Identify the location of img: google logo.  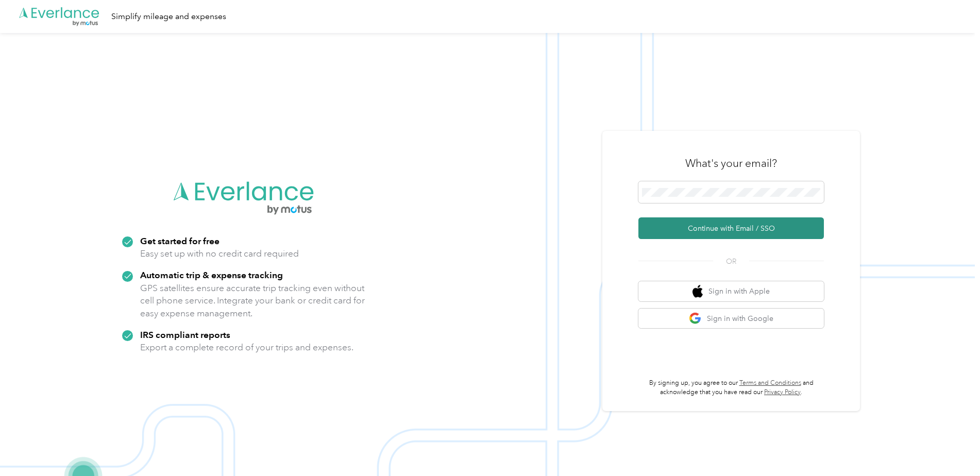
(695, 319).